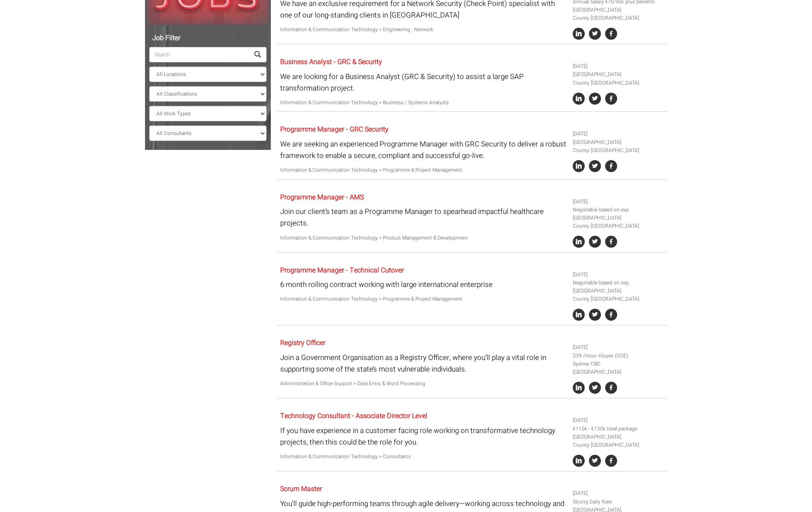 The width and height of the screenshot is (812, 512). Describe the element at coordinates (423, 30) in the screenshot. I see `p: Information & Communication Technology > Engineering - Network` at that location.